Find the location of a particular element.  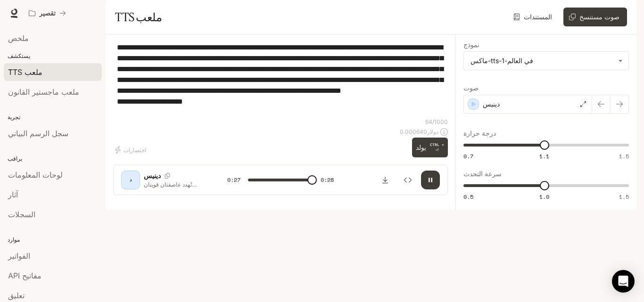

font: د is located at coordinates (131, 180).